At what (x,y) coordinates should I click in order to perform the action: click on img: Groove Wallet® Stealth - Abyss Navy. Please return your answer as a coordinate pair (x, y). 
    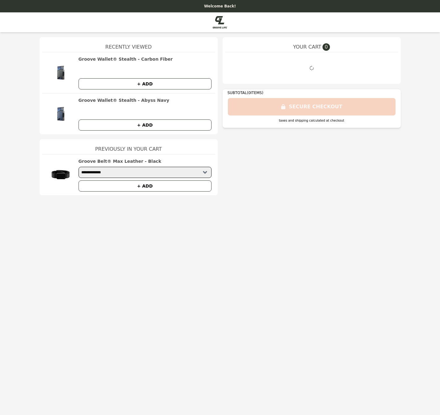
    Looking at the image, I should click on (61, 114).